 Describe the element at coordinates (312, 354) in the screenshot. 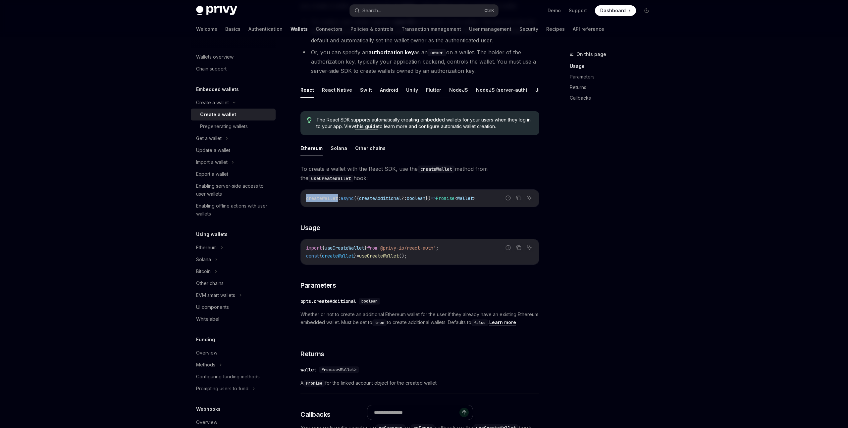

I see `span: Returns` at that location.